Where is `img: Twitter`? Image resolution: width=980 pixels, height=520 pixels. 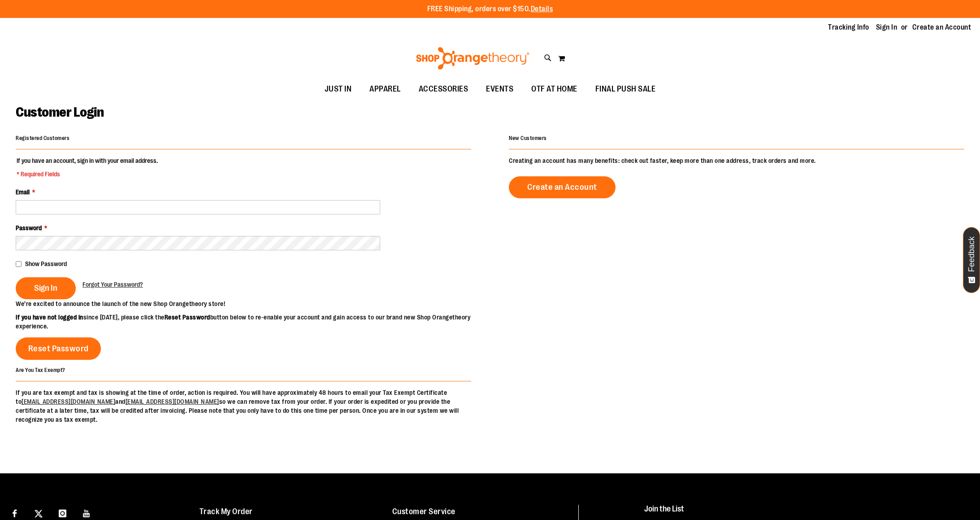 img: Twitter is located at coordinates (38, 513).